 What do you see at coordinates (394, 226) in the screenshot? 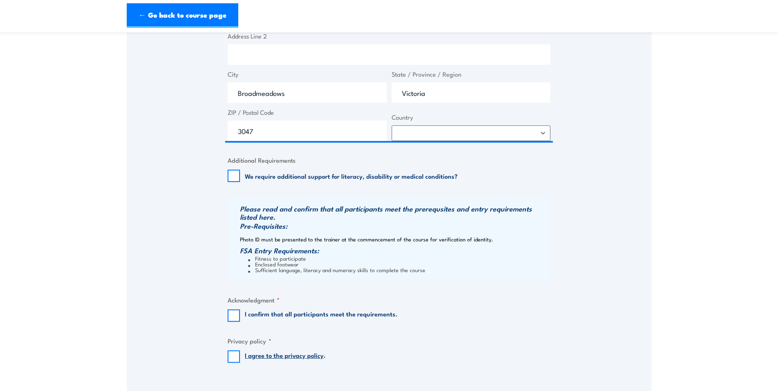
I see `h3: Pre-Requisites:` at bounding box center [394, 226].